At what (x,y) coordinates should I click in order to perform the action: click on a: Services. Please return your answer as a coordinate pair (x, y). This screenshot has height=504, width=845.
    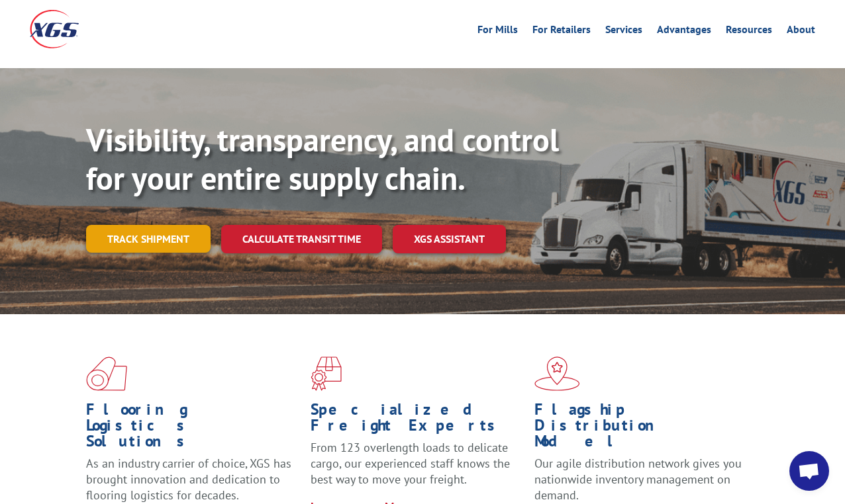
    Looking at the image, I should click on (624, 32).